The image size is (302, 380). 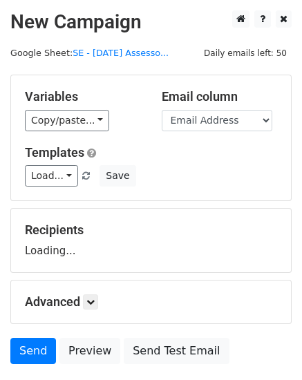 I want to click on a: Templates, so click(x=55, y=152).